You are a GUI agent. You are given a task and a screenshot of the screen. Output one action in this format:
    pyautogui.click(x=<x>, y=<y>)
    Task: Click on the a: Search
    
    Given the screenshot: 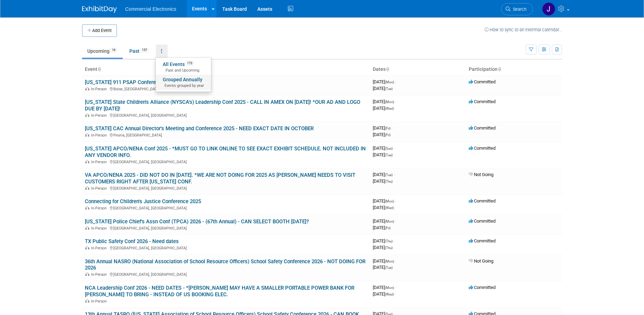 What is the action you would take?
    pyautogui.click(x=517, y=9)
    